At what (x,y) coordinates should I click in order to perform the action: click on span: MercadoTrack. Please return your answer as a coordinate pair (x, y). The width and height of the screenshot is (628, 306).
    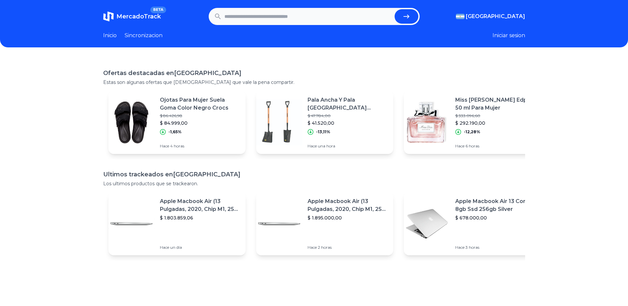
    Looking at the image, I should click on (138, 16).